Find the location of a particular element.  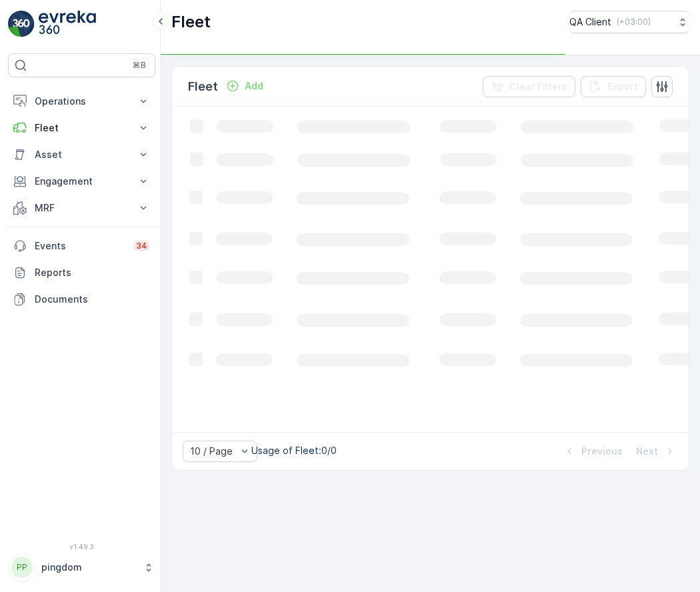

p: Add is located at coordinates (254, 86).